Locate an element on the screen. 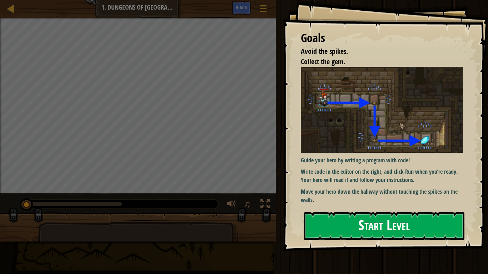 Image resolution: width=488 pixels, height=274 pixels. p: Move your hero down the hallway without touching the spikes on the walls. is located at coordinates (384, 196).